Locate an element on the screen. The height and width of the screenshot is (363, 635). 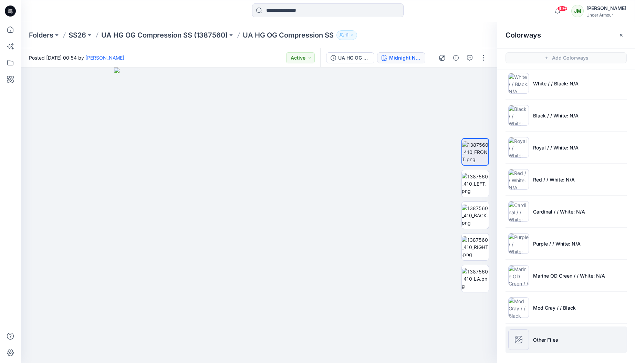
img: eyJhbGciOiJIUzI1NiIsImtpZCI6IjAiLCJzbHQiOiJzZXMiLCJ0eXAiOiJKV1QifQ.eyJkYXRhIjp7InR5cGUiOiJzdG9yYW... is located at coordinates (262, 215).